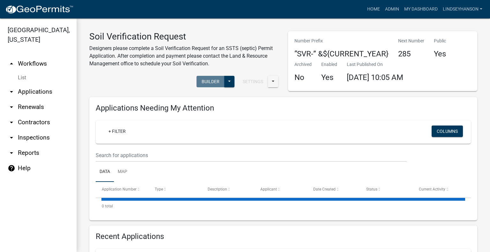  What do you see at coordinates (269, 190) in the screenshot?
I see `span: Applicant` at bounding box center [269, 190].